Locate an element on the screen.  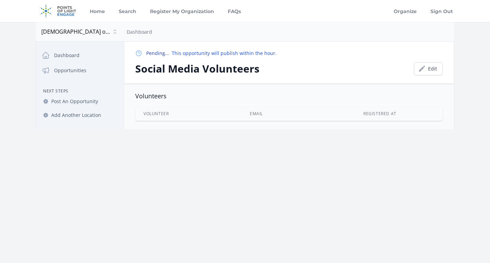
a: Add Another Location is located at coordinates (80, 115).